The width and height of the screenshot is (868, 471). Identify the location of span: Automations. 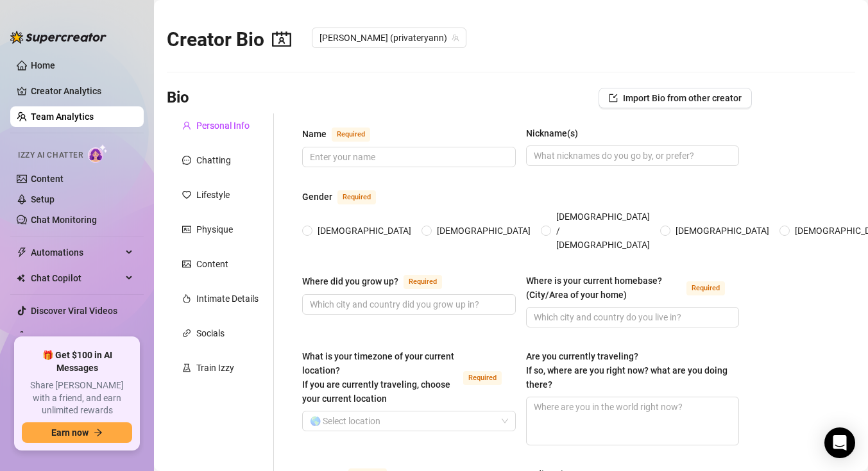
(76, 252).